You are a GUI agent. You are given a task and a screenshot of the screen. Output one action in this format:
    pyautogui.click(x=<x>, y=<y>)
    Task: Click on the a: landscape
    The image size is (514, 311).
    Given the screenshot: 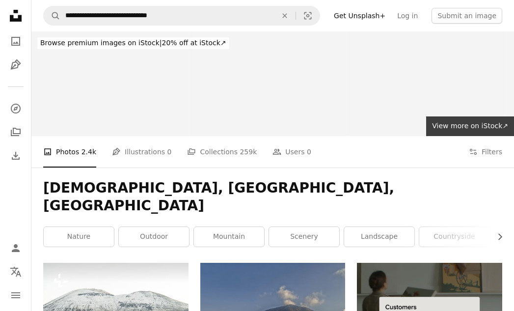 What is the action you would take?
    pyautogui.click(x=379, y=237)
    